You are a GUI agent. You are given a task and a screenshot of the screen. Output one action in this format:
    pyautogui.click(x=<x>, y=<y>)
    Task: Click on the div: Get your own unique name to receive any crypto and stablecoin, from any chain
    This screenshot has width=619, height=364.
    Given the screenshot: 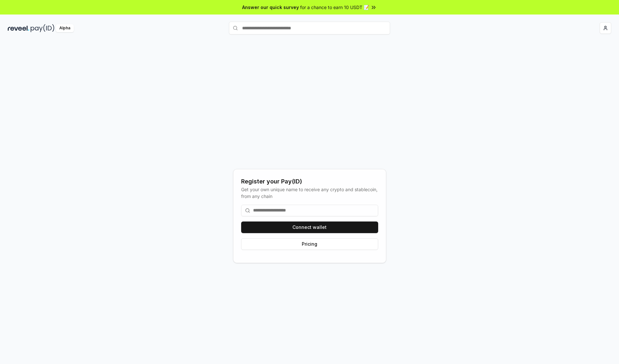 What is the action you would take?
    pyautogui.click(x=310, y=193)
    